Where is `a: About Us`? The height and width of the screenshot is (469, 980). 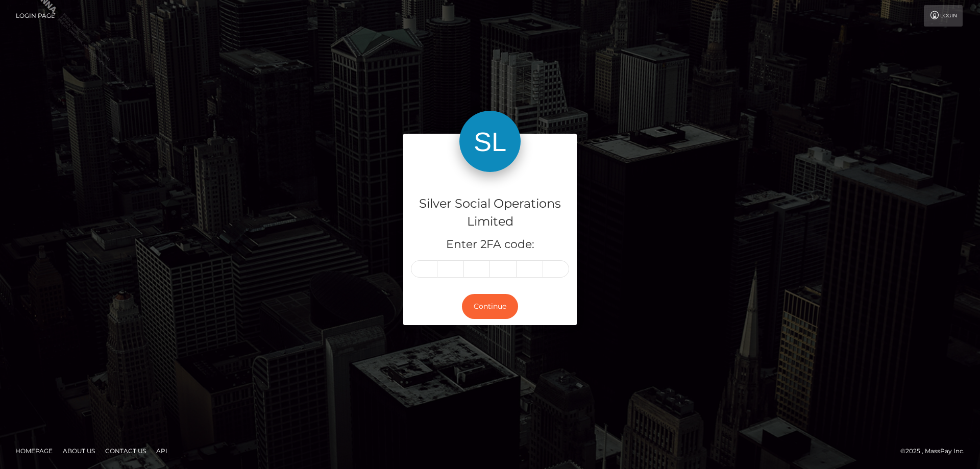 a: About Us is located at coordinates (79, 451).